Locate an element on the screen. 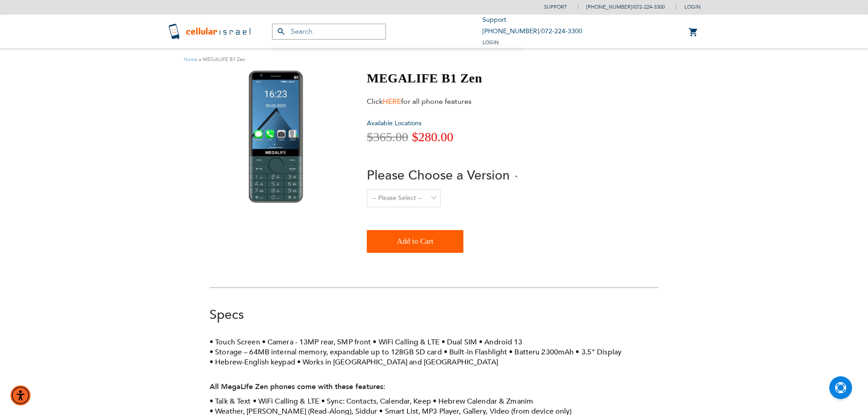 The width and height of the screenshot is (868, 415). li: Storage – 64MB internal memory, expandable up to 128GB SD card is located at coordinates (326, 352).